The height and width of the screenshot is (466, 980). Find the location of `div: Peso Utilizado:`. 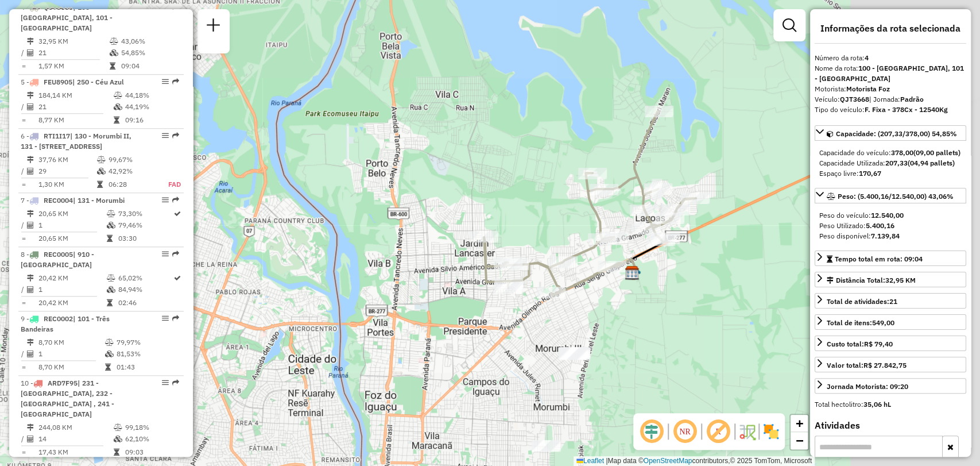

div: Peso Utilizado: is located at coordinates (891, 226).